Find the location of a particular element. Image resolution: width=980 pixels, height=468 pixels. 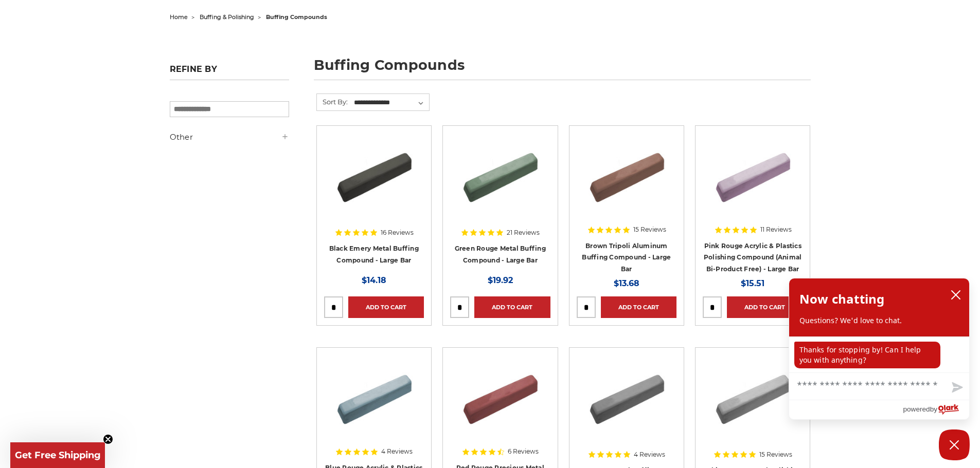

span: 4 Reviews is located at coordinates (649, 455).